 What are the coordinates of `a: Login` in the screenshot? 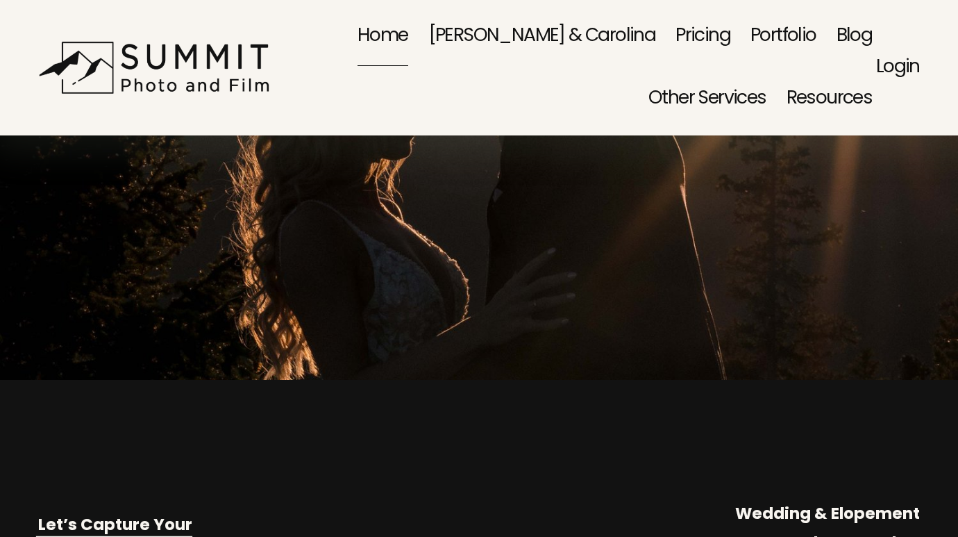 It's located at (898, 67).